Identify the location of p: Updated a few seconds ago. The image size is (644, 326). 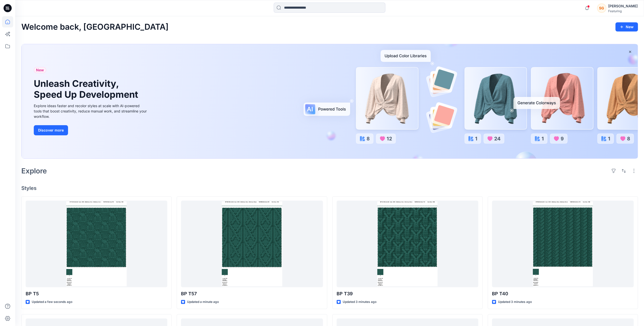
(52, 302).